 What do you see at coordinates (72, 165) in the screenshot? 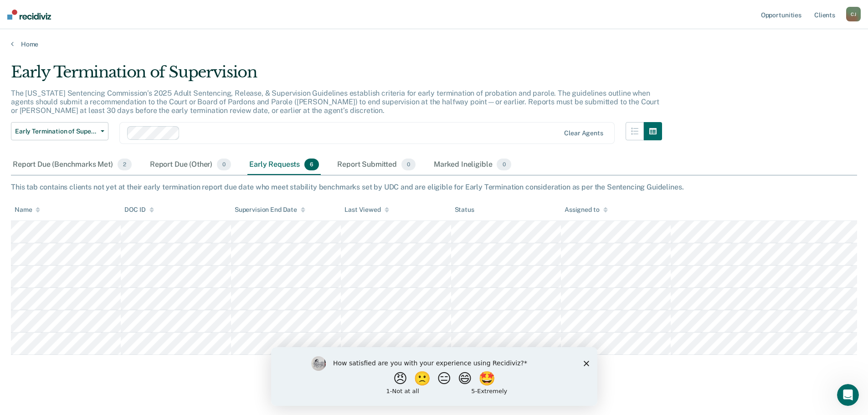
I see `div: Report Due (Benchmarks Met)2` at bounding box center [72, 165].